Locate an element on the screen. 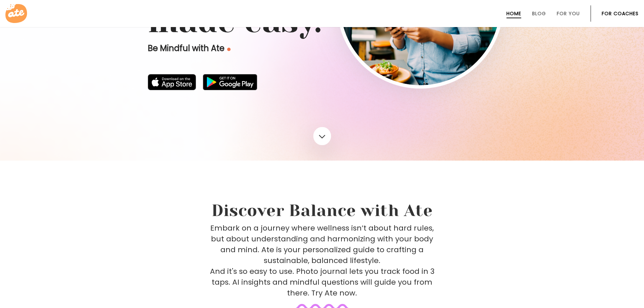  a: For Coaches is located at coordinates (620, 14).